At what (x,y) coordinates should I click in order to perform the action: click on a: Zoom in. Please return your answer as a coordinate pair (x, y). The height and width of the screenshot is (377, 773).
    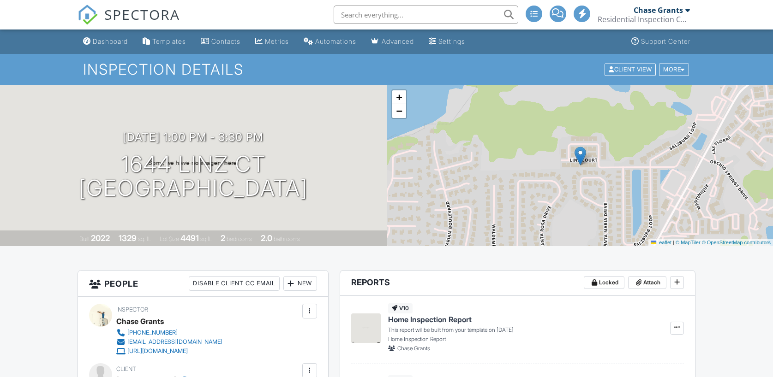
    Looking at the image, I should click on (399, 97).